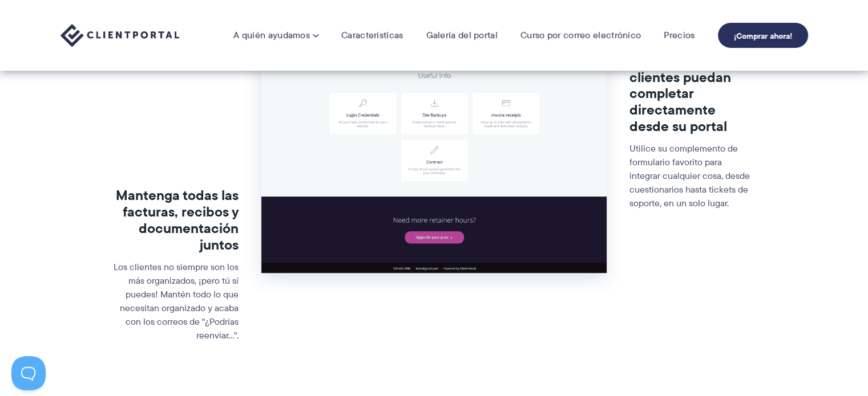 This screenshot has width=868, height=396. What do you see at coordinates (177, 219) in the screenshot?
I see `font: Mantenga todas las facturas, recibos y documentación juntos` at bounding box center [177, 219].